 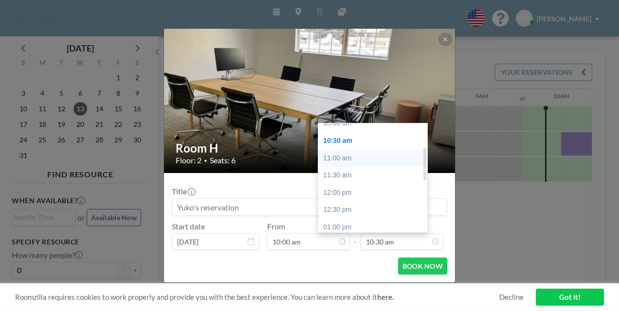 I want to click on label: From, so click(x=276, y=227).